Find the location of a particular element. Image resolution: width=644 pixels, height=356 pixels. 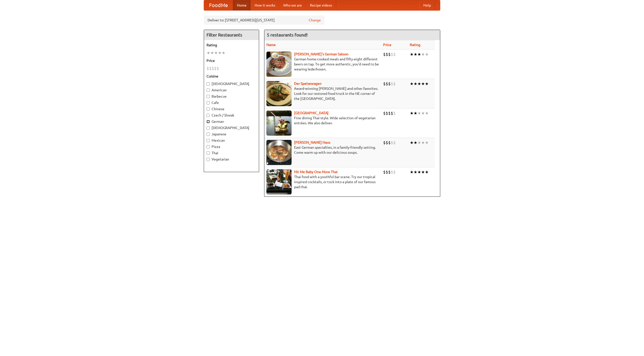

label: Barbecue is located at coordinates (232, 96).